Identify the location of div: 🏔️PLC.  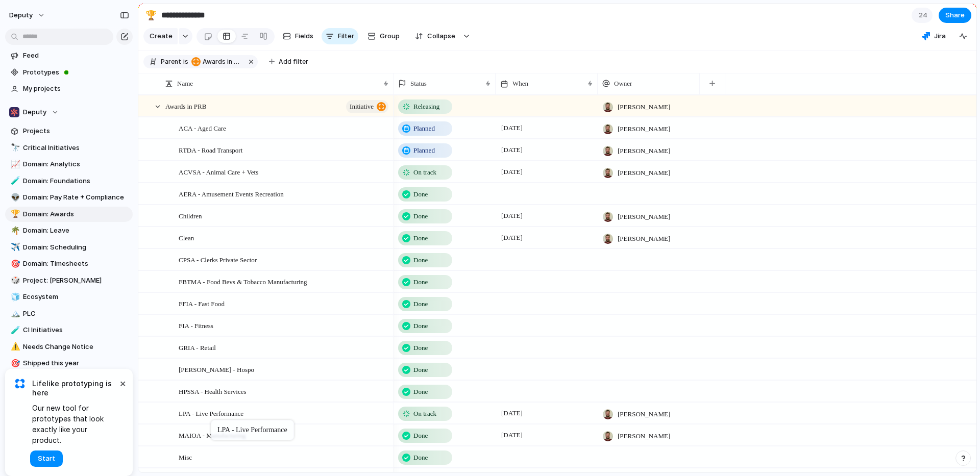
(69, 313).